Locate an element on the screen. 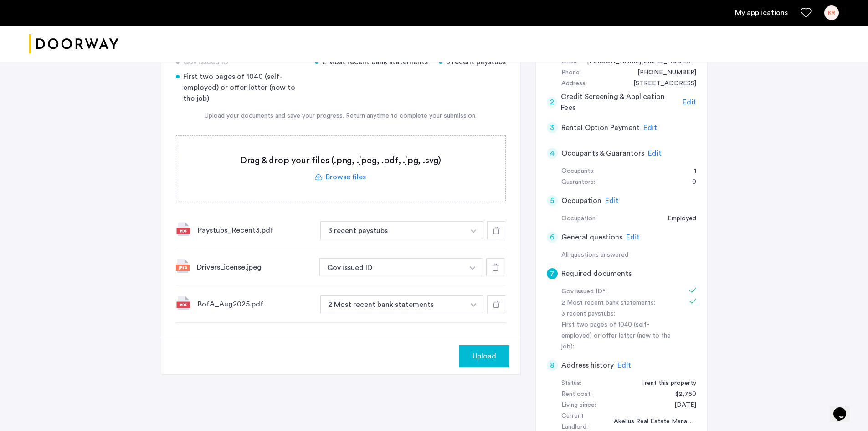 The width and height of the screenshot is (868, 431). div: First two pages of 1040 (self-employed) or offer letter (new to the job) is located at coordinates (240, 88).